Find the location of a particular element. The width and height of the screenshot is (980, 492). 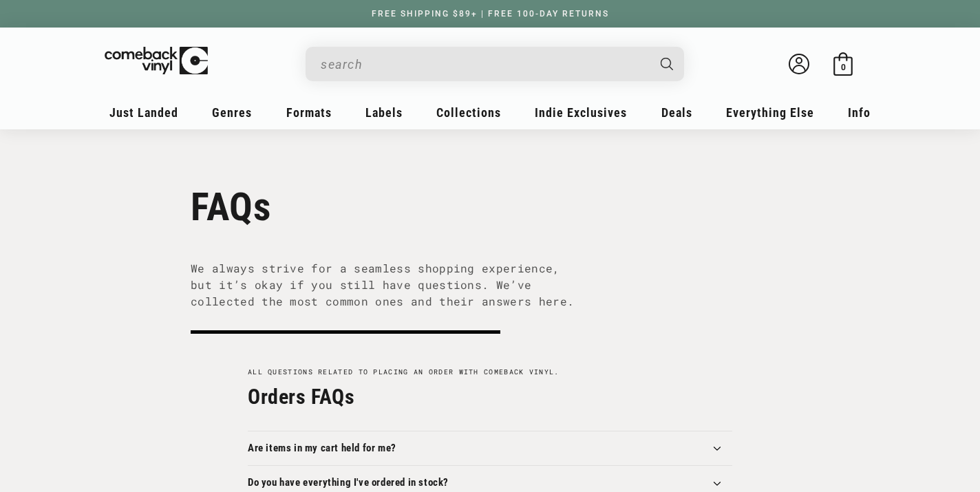

h2: Orders FAQs is located at coordinates (490, 396).